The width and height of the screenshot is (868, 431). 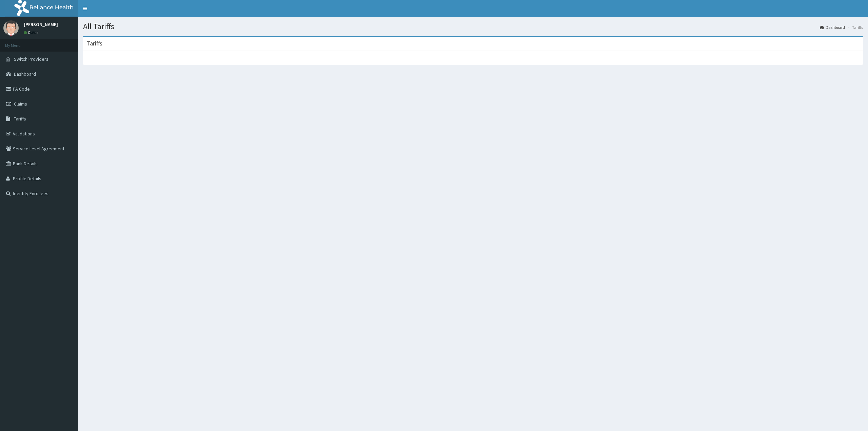 I want to click on h3: Tariffs, so click(x=94, y=44).